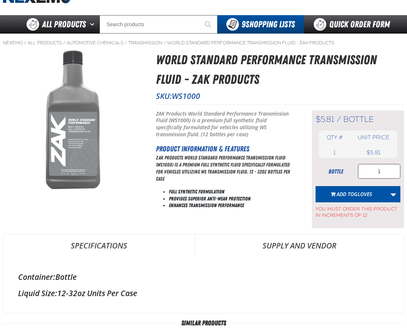 The width and height of the screenshot is (407, 336). What do you see at coordinates (268, 24) in the screenshot?
I see `span: Shopping Lists` at bounding box center [268, 24].